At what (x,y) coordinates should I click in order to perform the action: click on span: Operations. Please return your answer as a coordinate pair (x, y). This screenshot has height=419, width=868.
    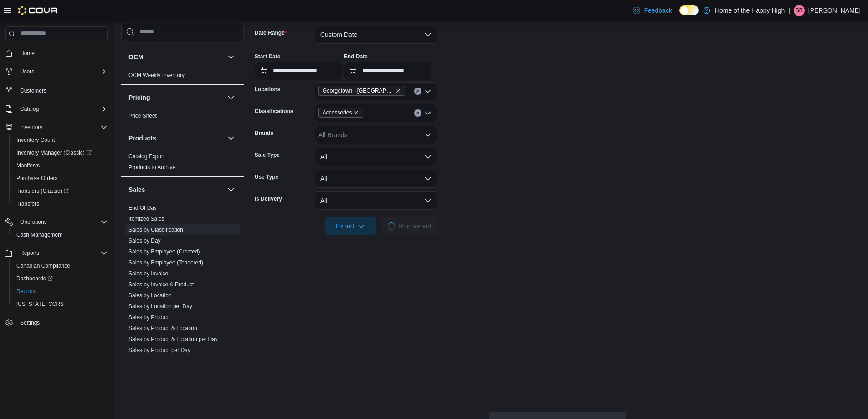
    Looking at the image, I should click on (62, 222).